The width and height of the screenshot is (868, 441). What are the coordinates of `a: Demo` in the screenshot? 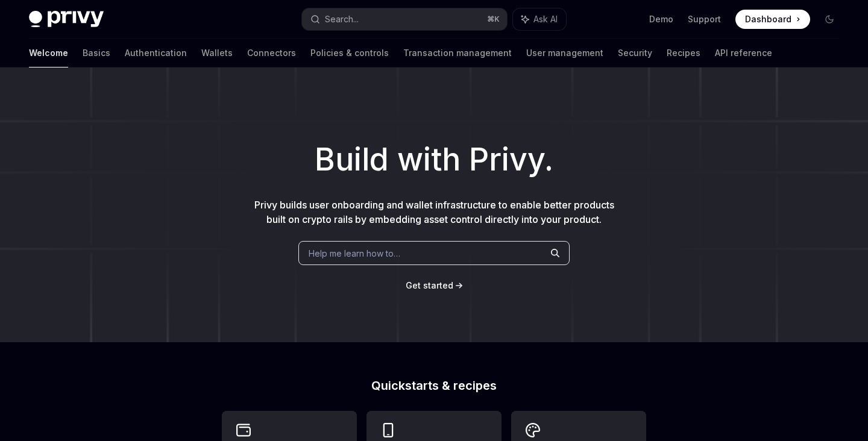 It's located at (661, 20).